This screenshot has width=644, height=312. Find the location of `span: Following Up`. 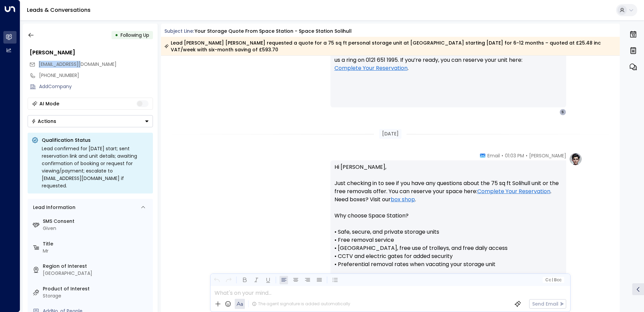

span: Following Up is located at coordinates (135, 35).